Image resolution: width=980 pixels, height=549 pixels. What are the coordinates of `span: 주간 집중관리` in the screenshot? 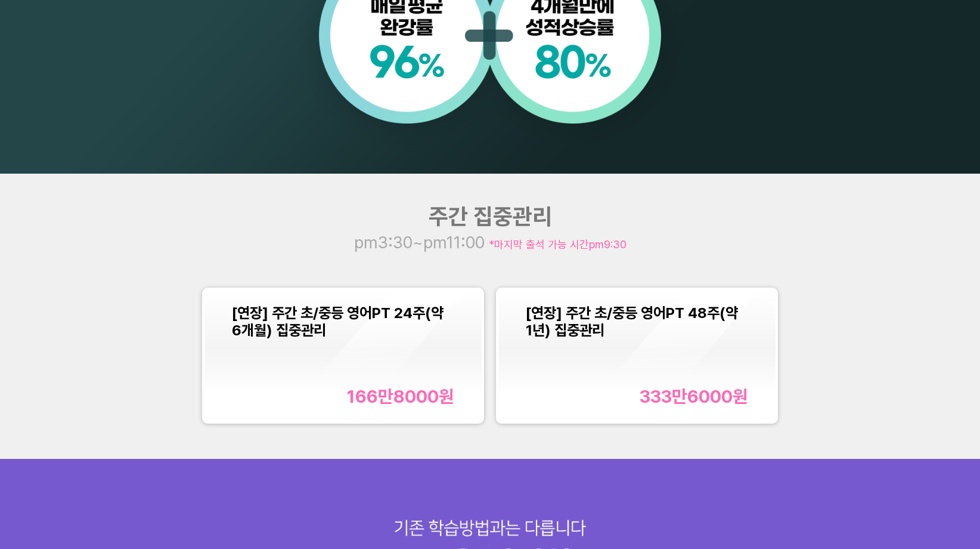 It's located at (490, 216).